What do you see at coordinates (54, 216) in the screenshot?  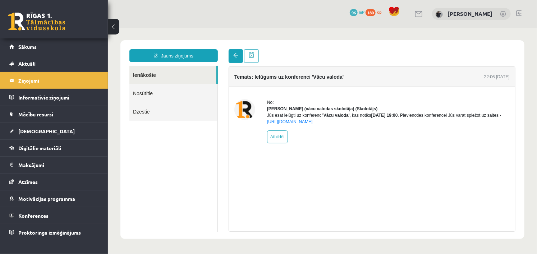 I see `a: Konferences` at bounding box center [54, 216].